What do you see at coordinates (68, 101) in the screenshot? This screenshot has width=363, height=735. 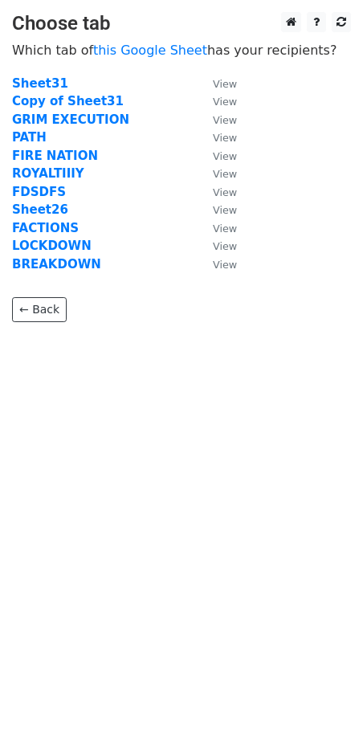 I see `strong: Copy of Sheet31` at bounding box center [68, 101].